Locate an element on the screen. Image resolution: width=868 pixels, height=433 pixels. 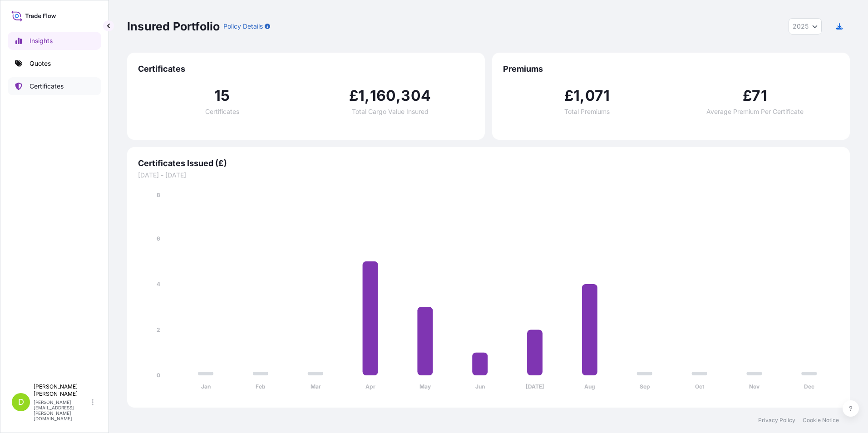
span: 71 is located at coordinates (759, 96).